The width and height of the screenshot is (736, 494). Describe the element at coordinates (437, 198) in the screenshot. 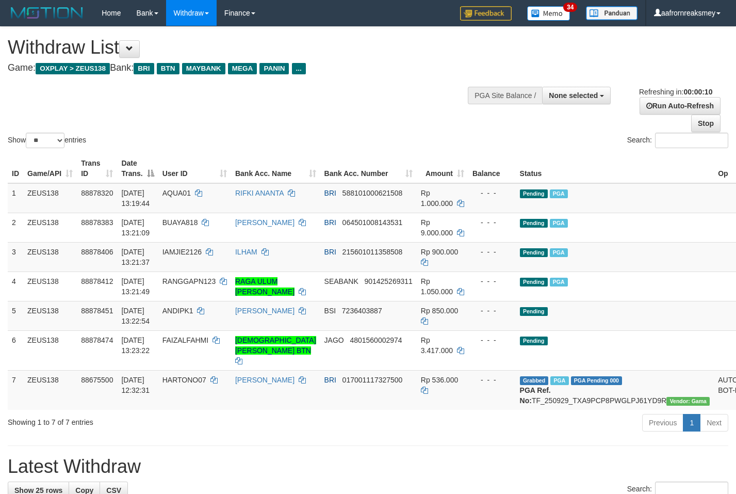

I see `span: Rp 1.000.000` at that location.